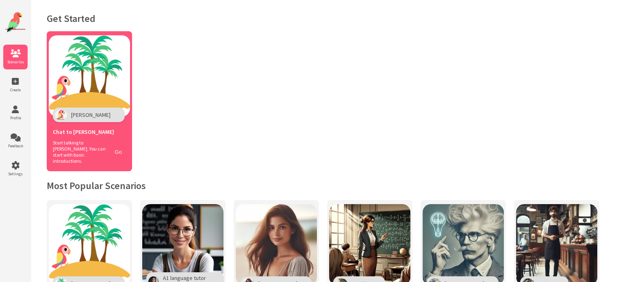 This screenshot has height=282, width=618. What do you see at coordinates (61, 115) in the screenshot?
I see `img: Polly` at bounding box center [61, 115].